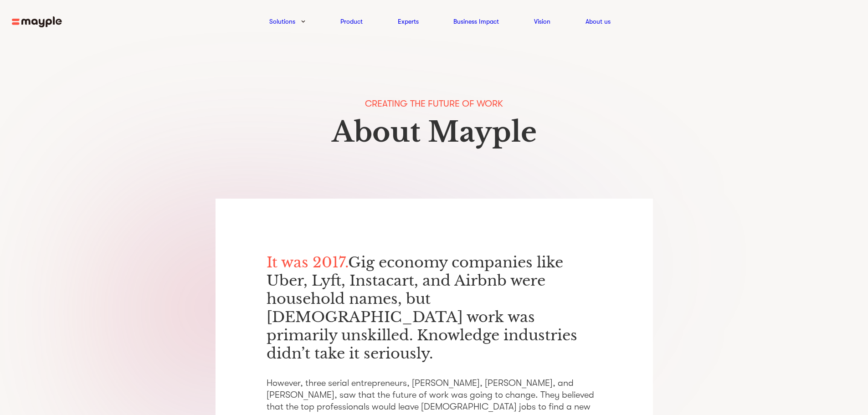 This screenshot has height=415, width=868. Describe the element at coordinates (351, 21) in the screenshot. I see `a: Product` at that location.